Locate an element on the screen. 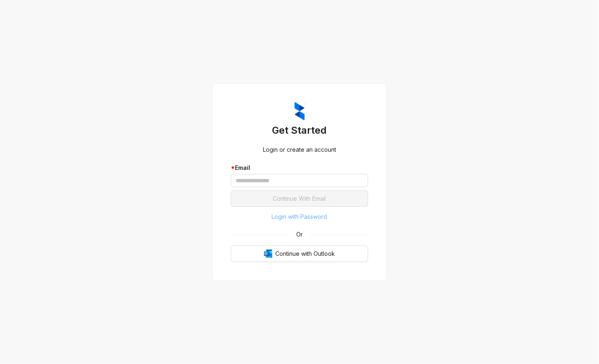 The image size is (599, 364). button: Continue With Email is located at coordinates (300, 198).